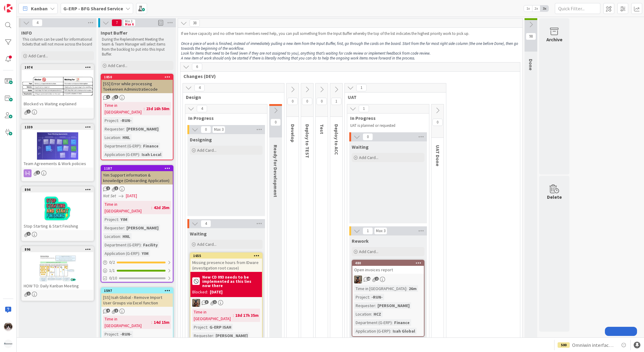 The height and width of the screenshot is (352, 644). What do you see at coordinates (554, 39) in the screenshot?
I see `div: Archive` at bounding box center [554, 39].